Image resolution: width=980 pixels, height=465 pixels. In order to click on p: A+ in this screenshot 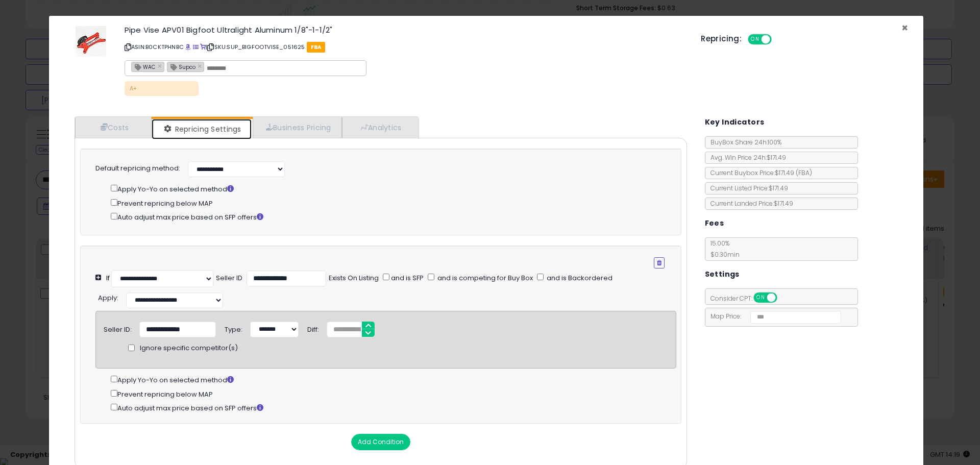, I will do `click(161, 88)`.